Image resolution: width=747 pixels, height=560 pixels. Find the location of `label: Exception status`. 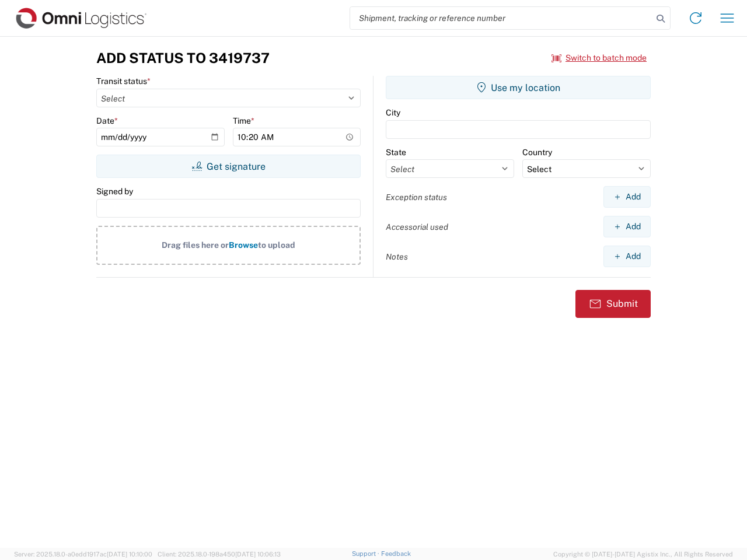

label: Exception status is located at coordinates (416, 198).